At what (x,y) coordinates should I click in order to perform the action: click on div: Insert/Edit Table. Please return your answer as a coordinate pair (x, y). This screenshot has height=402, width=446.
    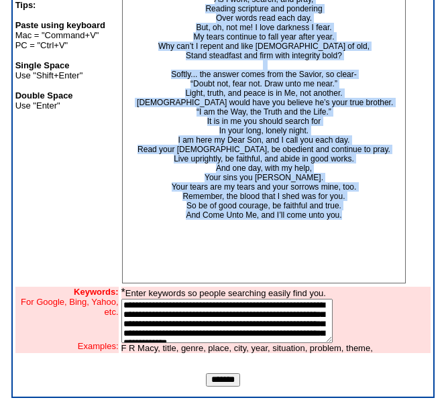
    Looking at the image, I should click on (223, 9).